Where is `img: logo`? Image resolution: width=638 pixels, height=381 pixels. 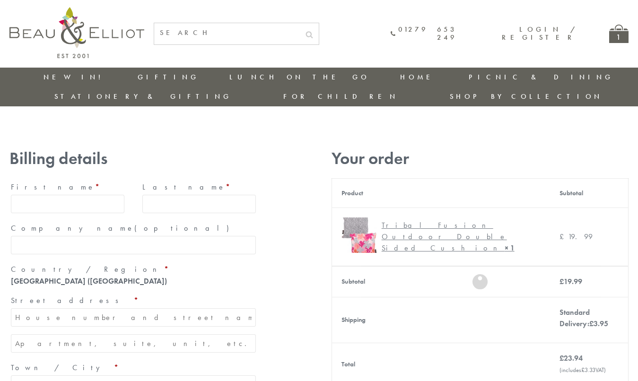
img: logo is located at coordinates (77, 33).